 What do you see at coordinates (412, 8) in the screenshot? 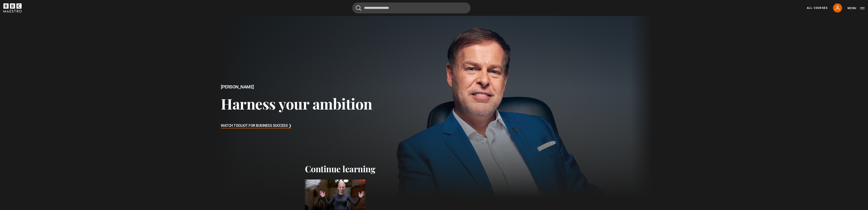
I see `input: Search` at bounding box center [412, 8].